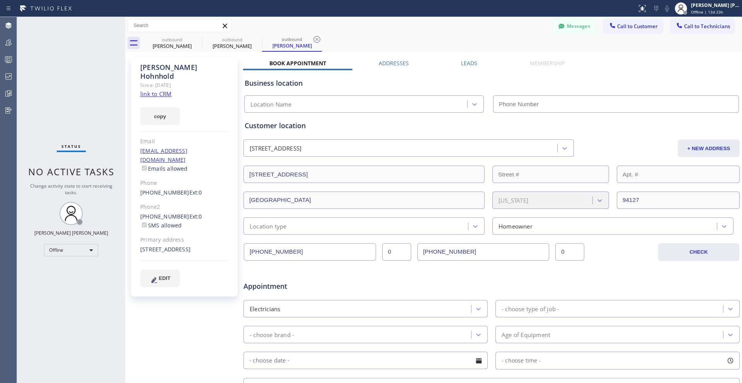 The image size is (742, 383). What do you see at coordinates (633, 26) in the screenshot?
I see `button: Call to Customer` at bounding box center [633, 26].